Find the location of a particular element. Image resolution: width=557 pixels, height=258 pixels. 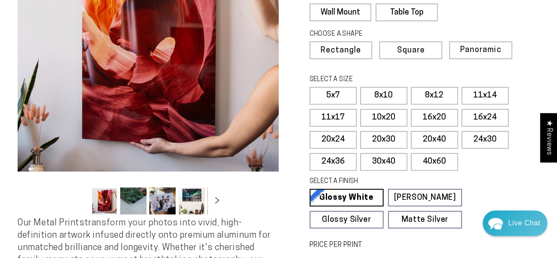

span: Panoramic is located at coordinates (480, 50).